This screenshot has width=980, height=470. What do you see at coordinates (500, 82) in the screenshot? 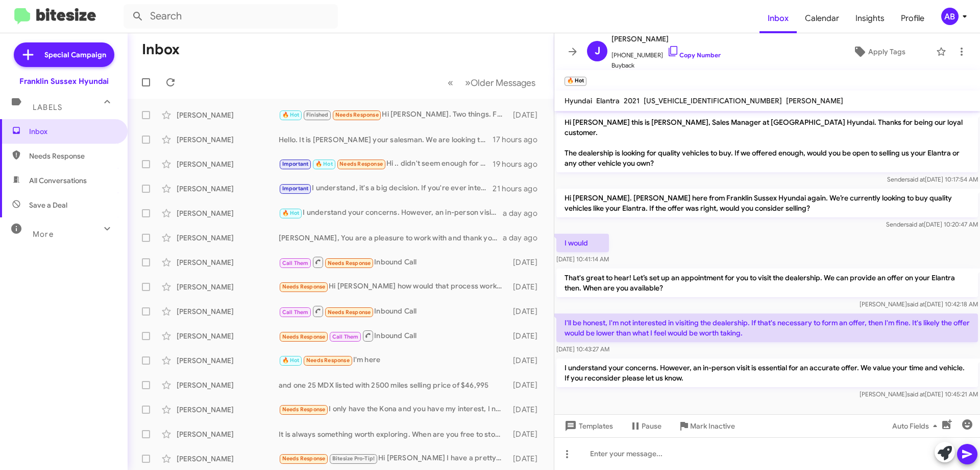
I see `button: Next` at bounding box center [500, 82].